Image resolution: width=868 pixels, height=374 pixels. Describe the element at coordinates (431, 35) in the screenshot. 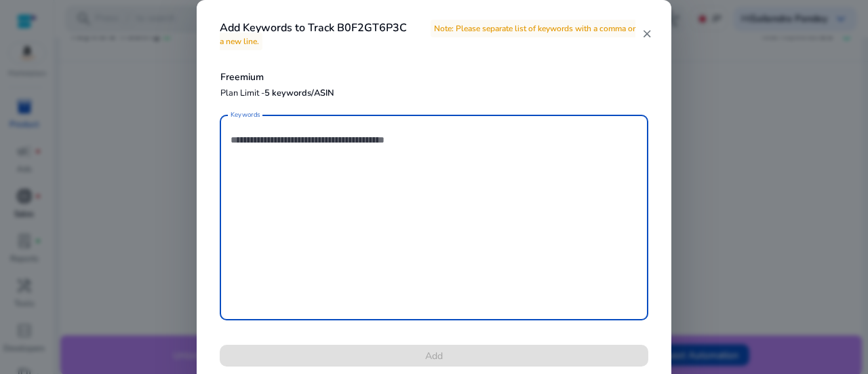

I see `h4: Add Keywords to Track B0F2GT6P3C` at that location.